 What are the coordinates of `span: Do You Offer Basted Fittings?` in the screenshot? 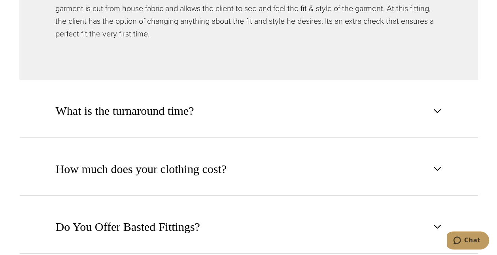 It's located at (128, 226).